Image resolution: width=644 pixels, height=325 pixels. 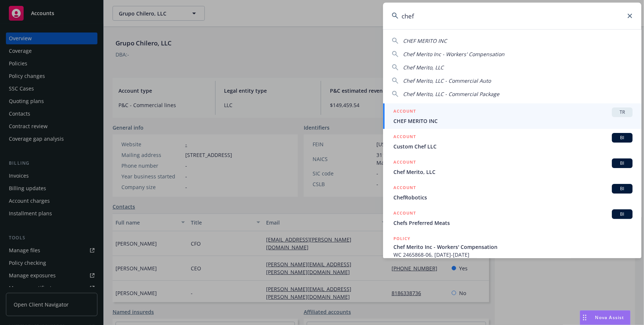 What do you see at coordinates (513, 16) in the screenshot?
I see `input: Search...` at bounding box center [513, 16].